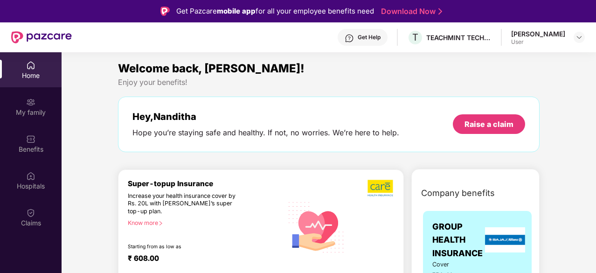 The width and height of the screenshot is (596, 273). Describe the element at coordinates (160, 223) in the screenshot. I see `span: right` at that location.